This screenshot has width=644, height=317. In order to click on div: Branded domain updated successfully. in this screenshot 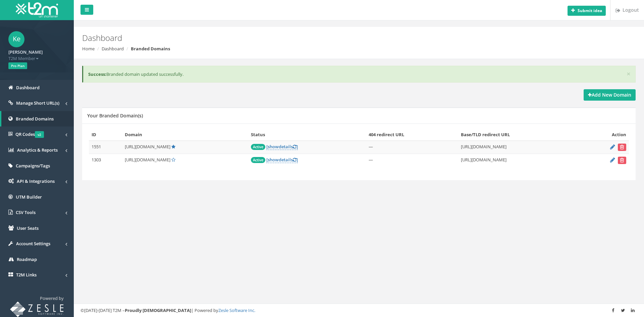, I will do `click(359, 74)`.